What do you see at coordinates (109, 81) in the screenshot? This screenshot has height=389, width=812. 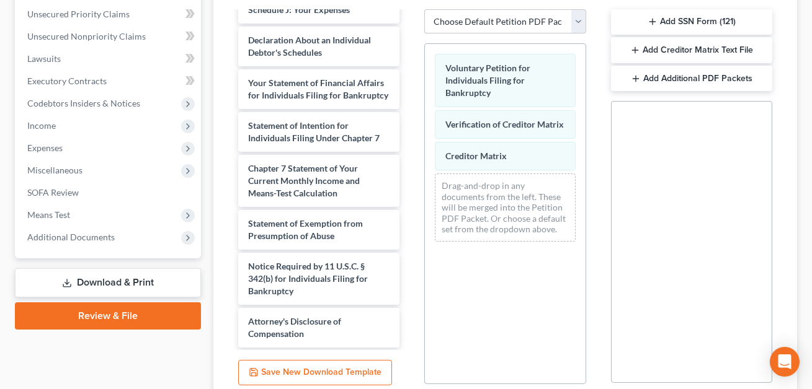 I see `a: Executory Contracts` at bounding box center [109, 81].